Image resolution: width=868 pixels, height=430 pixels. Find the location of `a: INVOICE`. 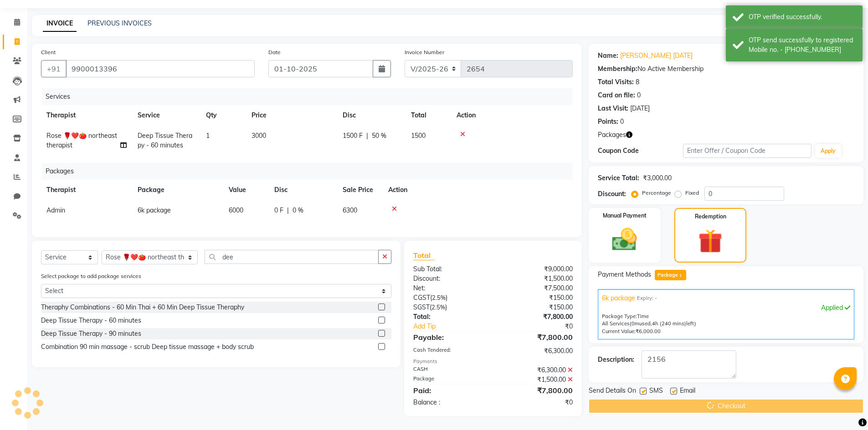

a: INVOICE is located at coordinates (59, 23).